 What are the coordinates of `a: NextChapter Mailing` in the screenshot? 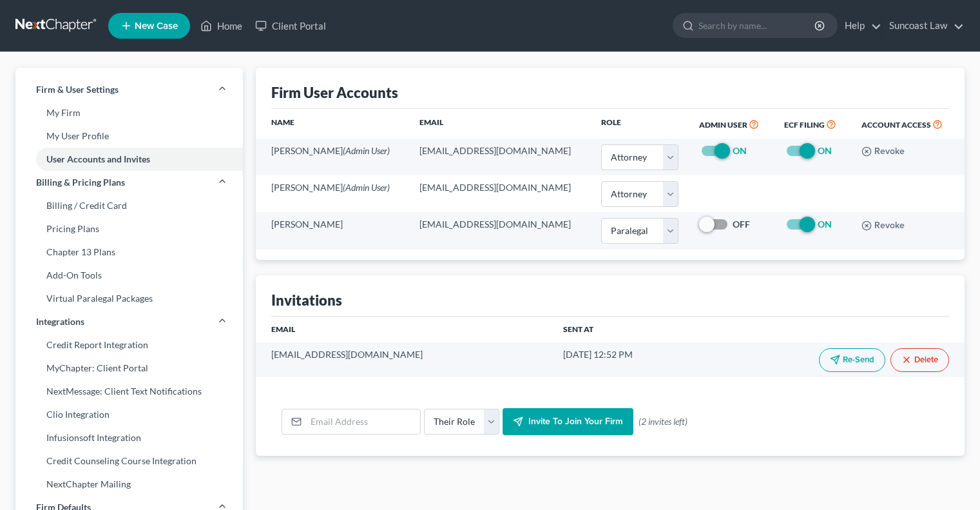 It's located at (129, 485).